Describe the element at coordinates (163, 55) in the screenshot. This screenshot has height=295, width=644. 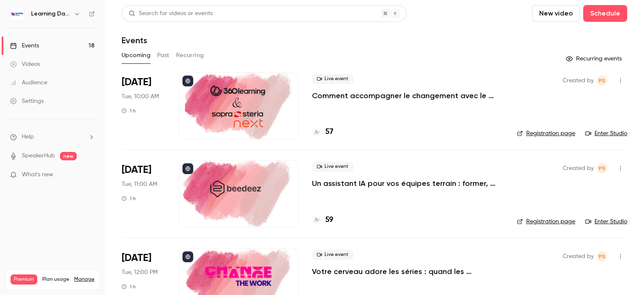
I see `button: Past` at that location.